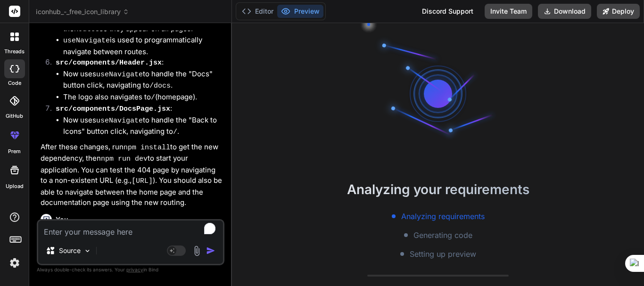 This screenshot has width=644, height=286. What do you see at coordinates (257, 11) in the screenshot?
I see `button: Editor` at bounding box center [257, 11].